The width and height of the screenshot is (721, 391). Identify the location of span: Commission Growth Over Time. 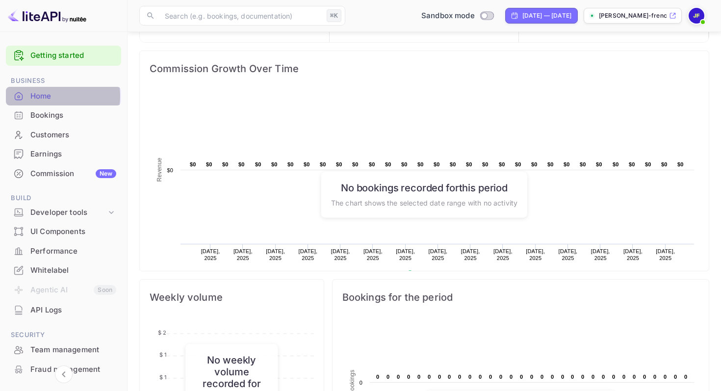
(424, 69).